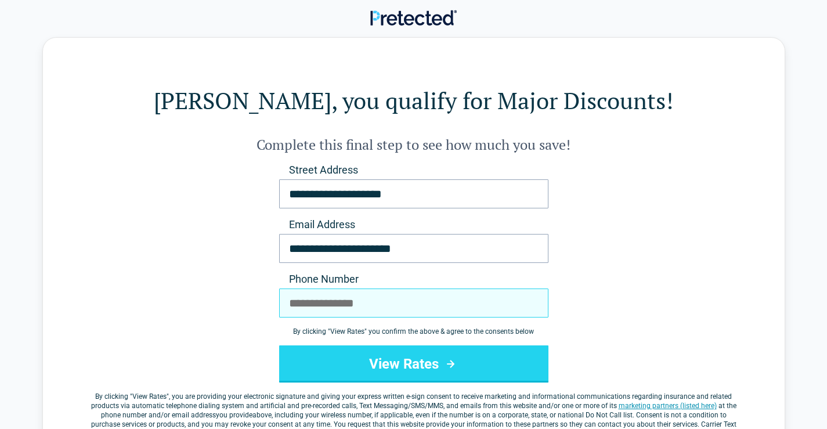 The image size is (827, 429). I want to click on span: View Rates, so click(149, 397).